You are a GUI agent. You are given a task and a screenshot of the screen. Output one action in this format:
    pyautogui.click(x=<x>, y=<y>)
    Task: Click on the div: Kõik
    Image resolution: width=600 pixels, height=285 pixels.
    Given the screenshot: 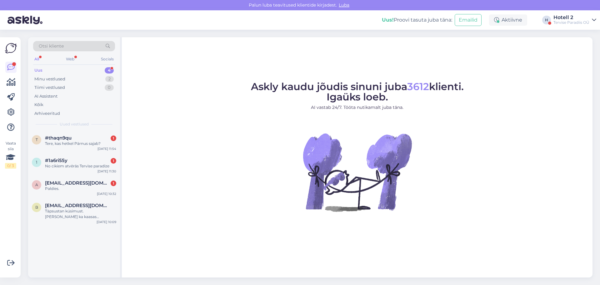 What is the action you would take?
    pyautogui.click(x=39, y=105)
    